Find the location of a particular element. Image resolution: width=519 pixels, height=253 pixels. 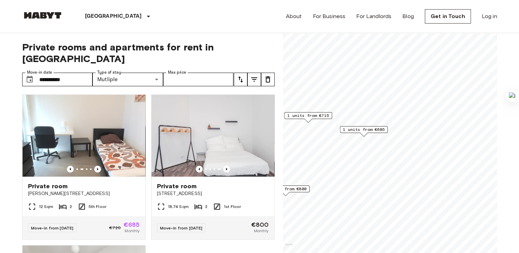

span: 1st Floor is located at coordinates (232, 207).